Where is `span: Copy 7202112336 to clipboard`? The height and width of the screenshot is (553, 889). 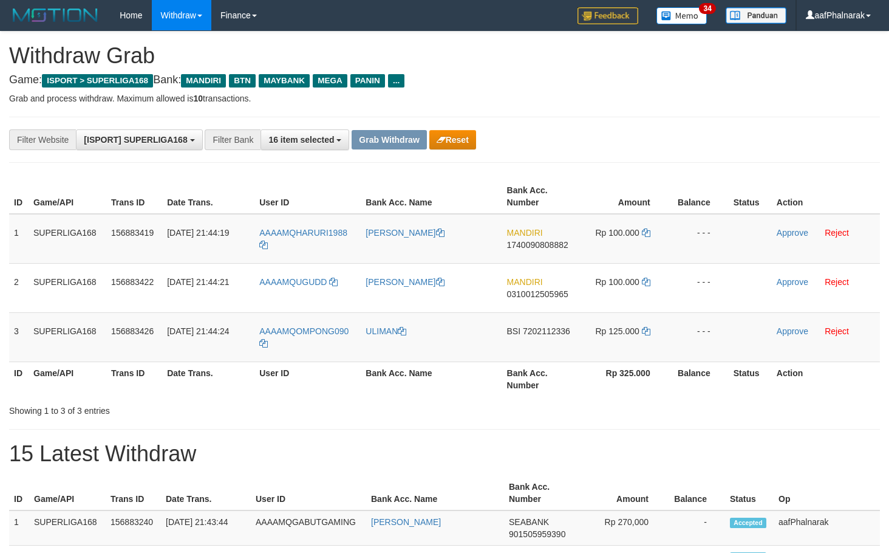
span: Copy 7202112336 to clipboard is located at coordinates (547, 331).